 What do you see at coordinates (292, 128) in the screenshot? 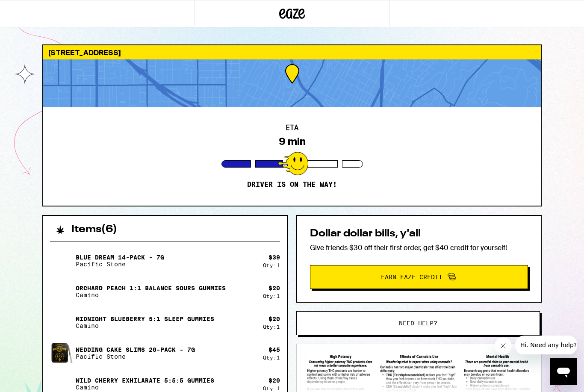
I see `h2: ETA` at bounding box center [292, 128].